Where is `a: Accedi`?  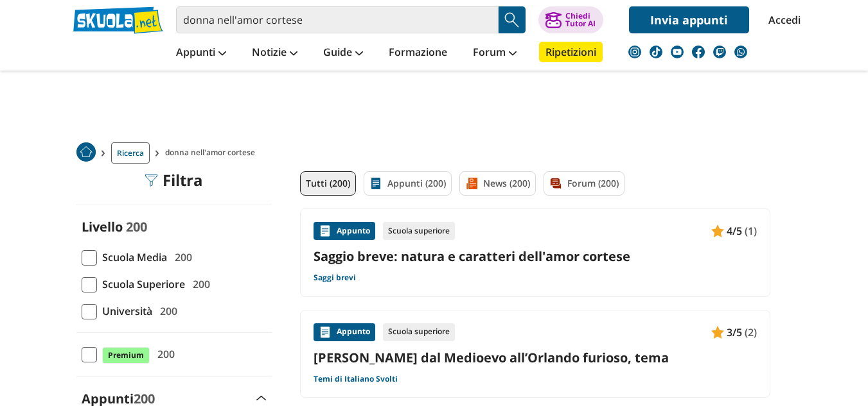
a: Accedi is located at coordinates (782, 20).